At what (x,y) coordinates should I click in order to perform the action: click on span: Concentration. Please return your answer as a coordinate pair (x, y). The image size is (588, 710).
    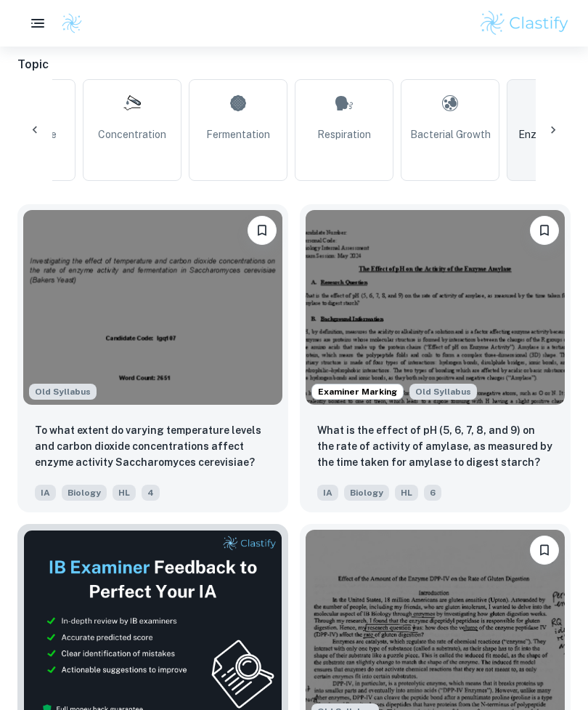
    Looking at the image, I should click on (132, 134).